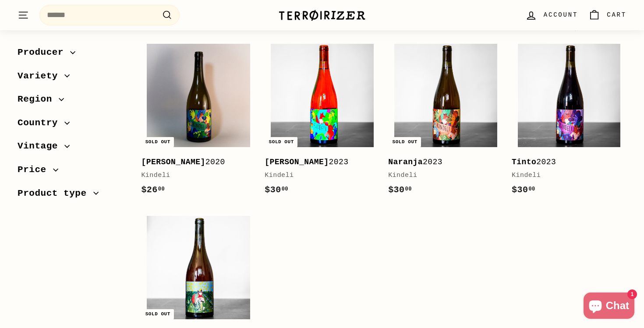  Describe the element at coordinates (41, 76) in the screenshot. I see `span: Variety` at that location.